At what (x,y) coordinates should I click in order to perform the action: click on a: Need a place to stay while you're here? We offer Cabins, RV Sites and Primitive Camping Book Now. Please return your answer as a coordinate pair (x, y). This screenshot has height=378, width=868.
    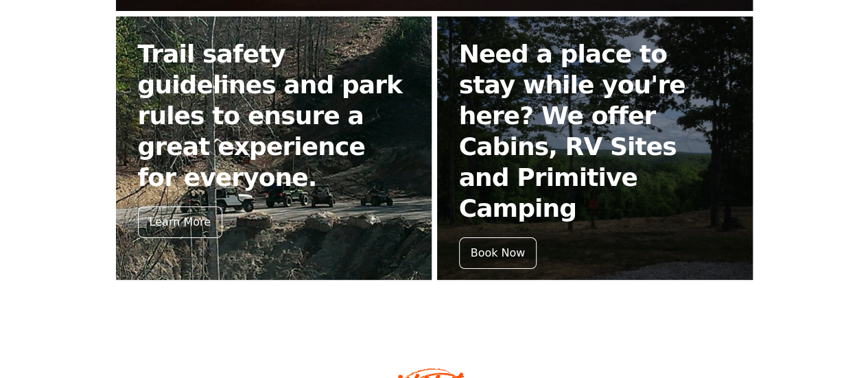
    Looking at the image, I should click on (594, 148).